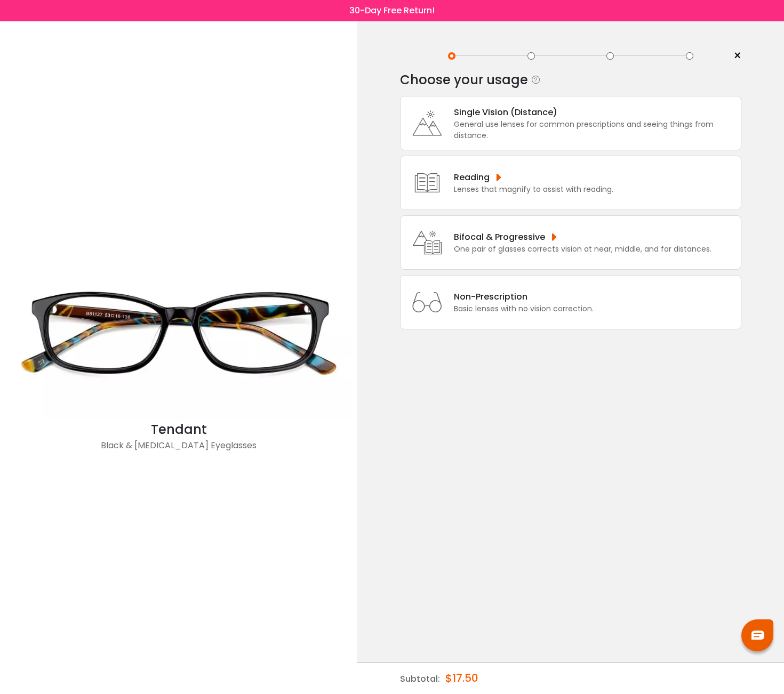 This screenshot has height=694, width=784. Describe the element at coordinates (594, 112) in the screenshot. I see `div: Single Vision (Distance)` at that location.